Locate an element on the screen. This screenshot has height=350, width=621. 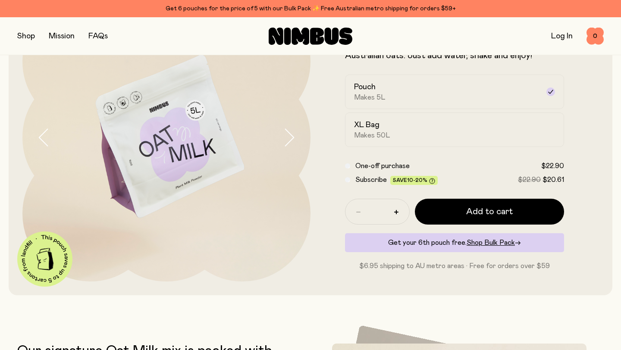
span: 10-20% is located at coordinates (417, 180).